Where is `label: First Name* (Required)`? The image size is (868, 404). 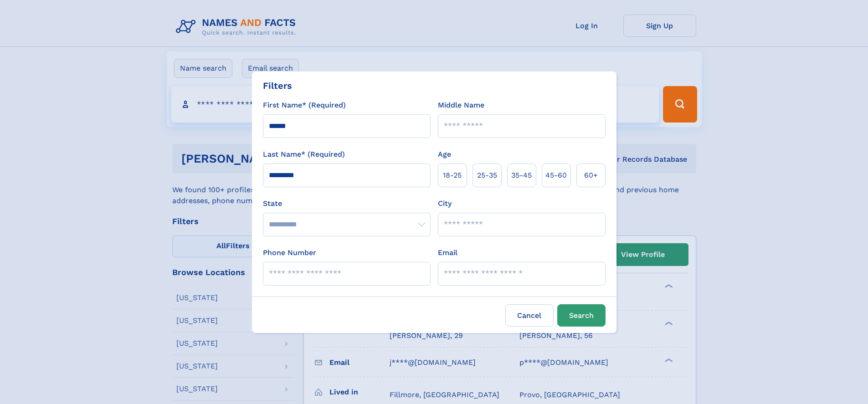
label: First Name* (Required) is located at coordinates (304, 105).